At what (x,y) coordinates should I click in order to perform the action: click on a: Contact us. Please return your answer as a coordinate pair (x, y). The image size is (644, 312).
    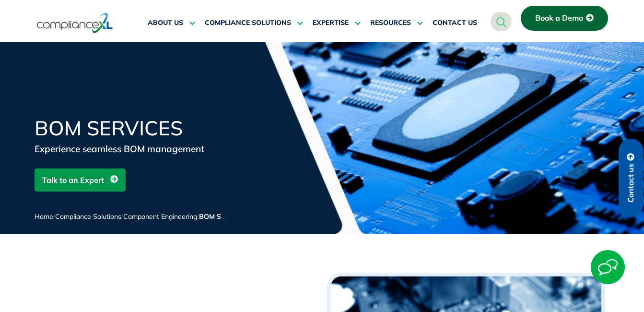
    Looking at the image, I should click on (631, 178).